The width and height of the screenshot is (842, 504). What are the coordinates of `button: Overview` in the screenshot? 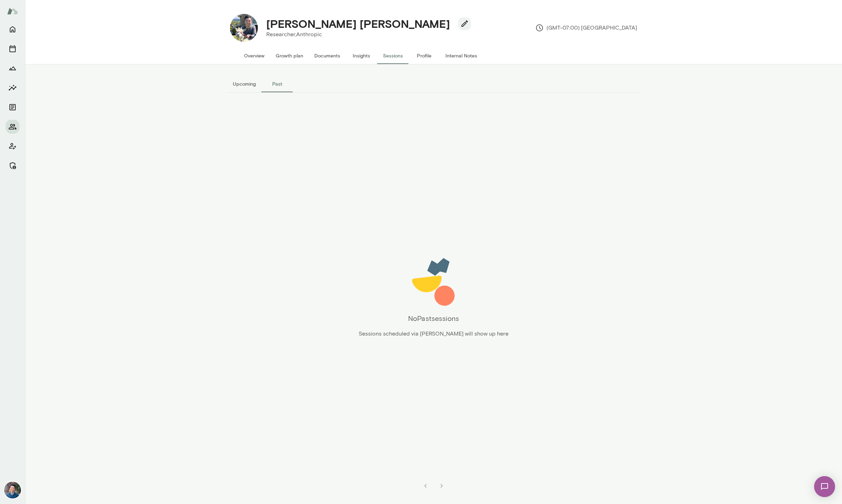 It's located at (255, 56).